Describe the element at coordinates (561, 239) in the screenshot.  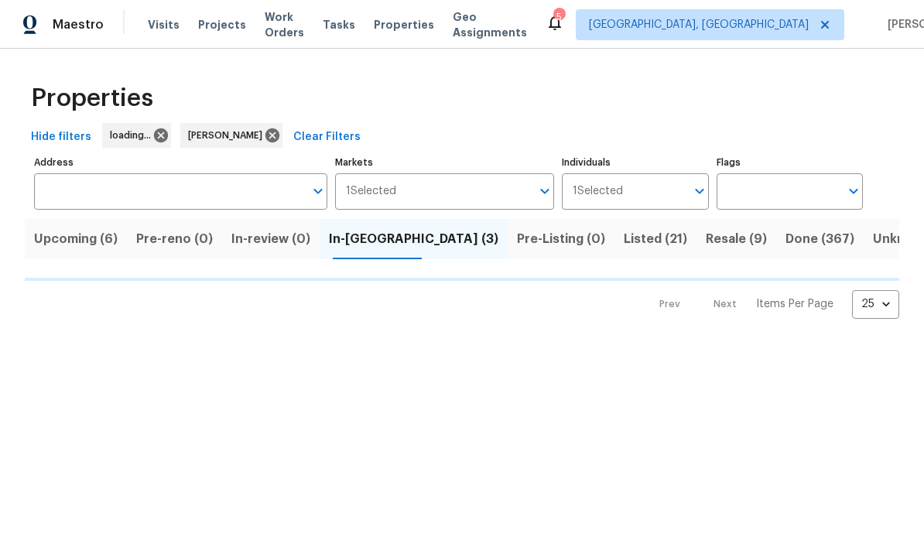
I see `span: Pre-Listing (0)` at that location.